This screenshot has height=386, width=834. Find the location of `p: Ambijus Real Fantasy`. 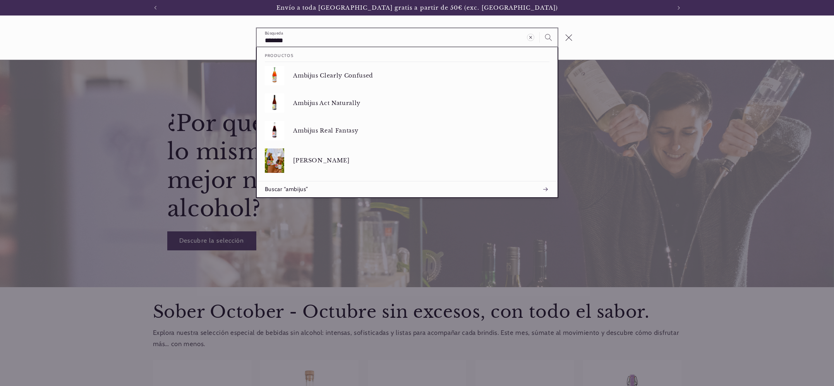

p: Ambijus Real Fantasy is located at coordinates (421, 131).